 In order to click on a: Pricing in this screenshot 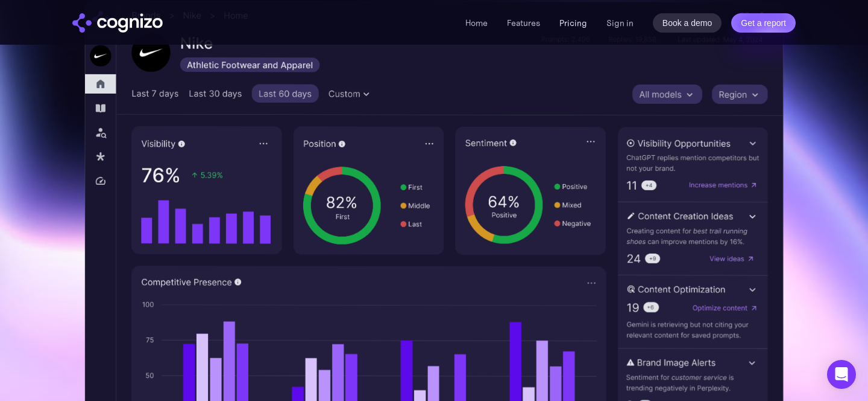, I will do `click(574, 23)`.